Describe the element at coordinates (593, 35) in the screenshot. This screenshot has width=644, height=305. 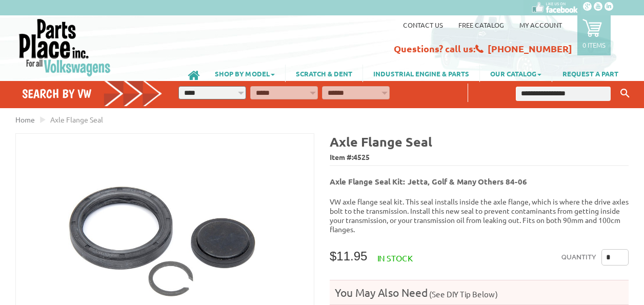
I see `a: 0 items` at that location.